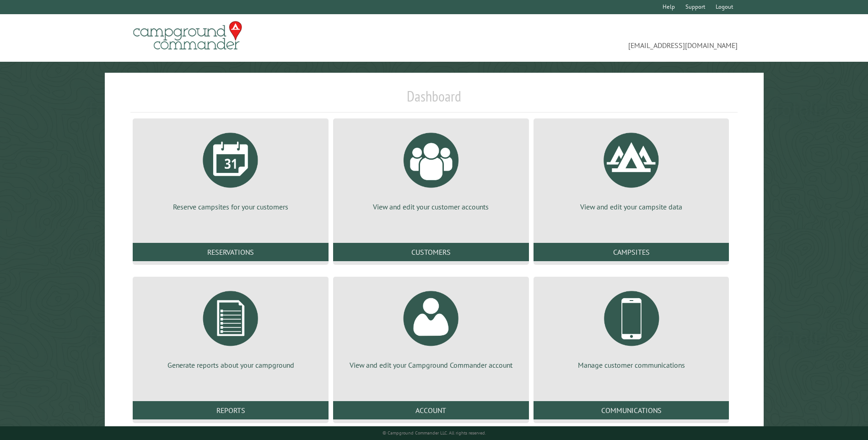  Describe the element at coordinates (230, 365) in the screenshot. I see `p: Generate reports about your campground` at that location.